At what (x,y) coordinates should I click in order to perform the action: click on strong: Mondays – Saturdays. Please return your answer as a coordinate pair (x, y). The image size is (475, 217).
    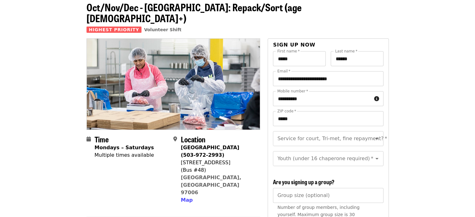
    Looking at the image, I should click on (124, 147).